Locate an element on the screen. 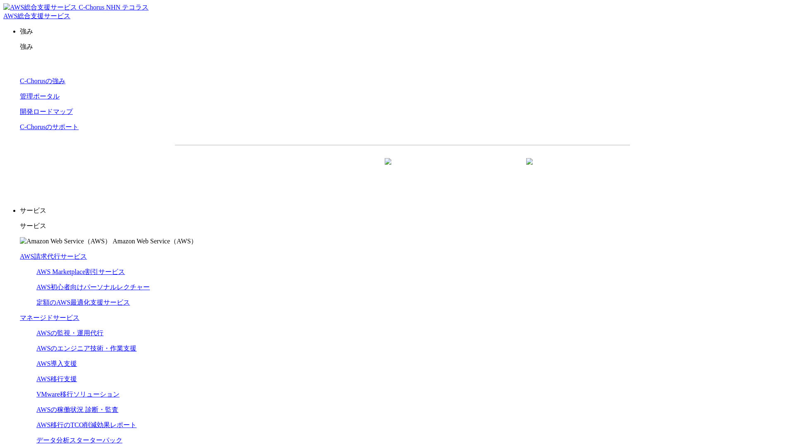 This screenshot has height=447, width=788. a: 定額のAWS最適化支援サービス is located at coordinates (83, 302).